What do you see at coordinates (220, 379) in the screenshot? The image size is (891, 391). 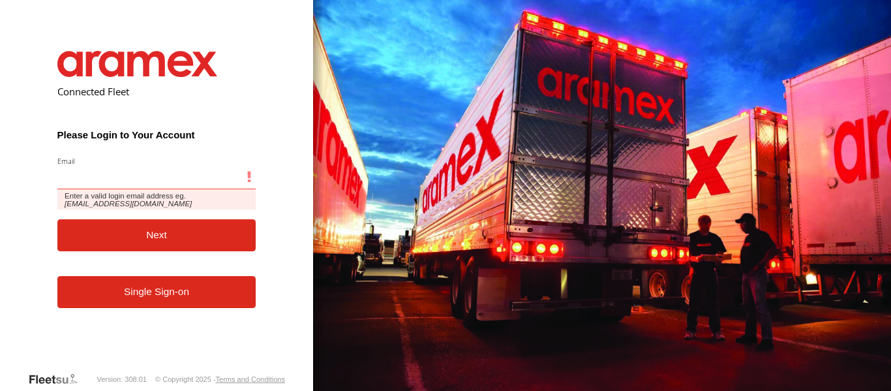 I see `div: © Copyright 2025 -` at bounding box center [220, 379].